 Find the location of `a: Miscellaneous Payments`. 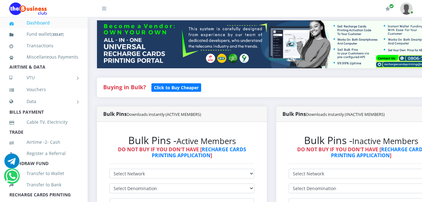

a: Miscellaneous Payments is located at coordinates (44, 57).